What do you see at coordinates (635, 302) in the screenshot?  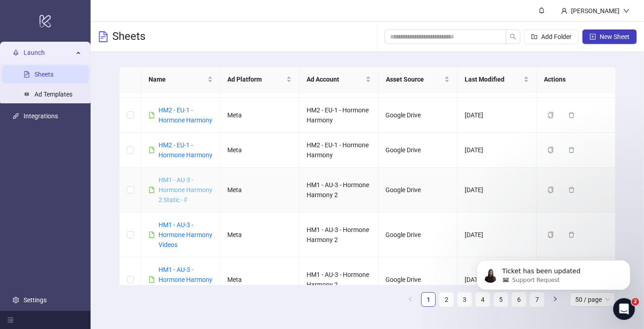 I see `span: 2` at bounding box center [635, 302].